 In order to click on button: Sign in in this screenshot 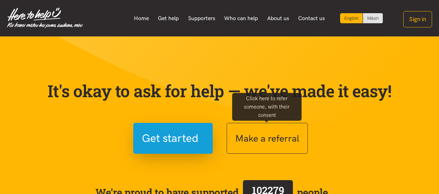, I will do `click(417, 19)`.